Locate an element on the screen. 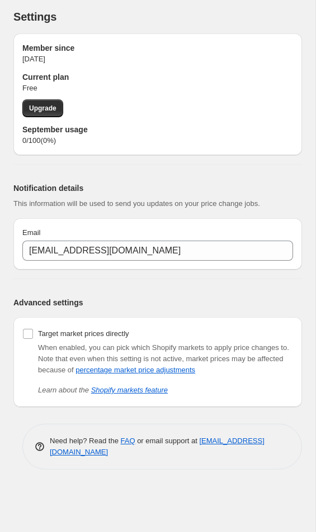 The height and width of the screenshot is (532, 316). span: Need help? Read the is located at coordinates (85, 441).